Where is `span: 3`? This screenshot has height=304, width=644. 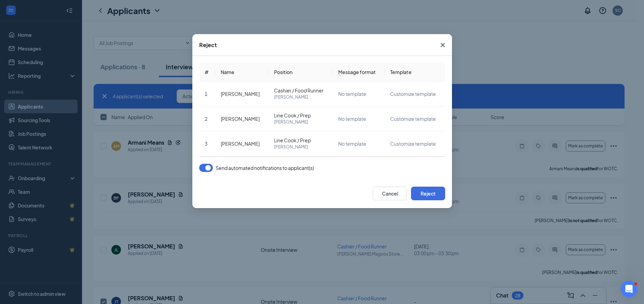
span: 3 is located at coordinates (206, 144).